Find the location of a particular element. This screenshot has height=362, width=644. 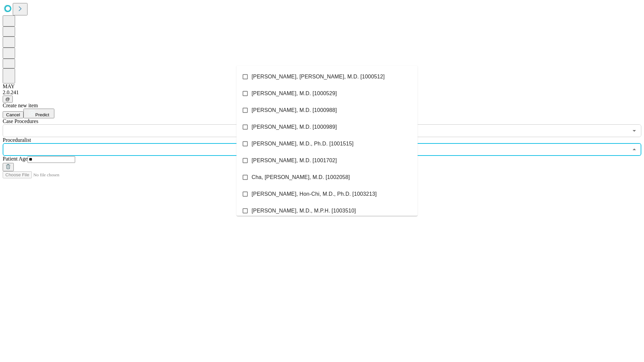

div: 2.0.241 is located at coordinates (322, 92).